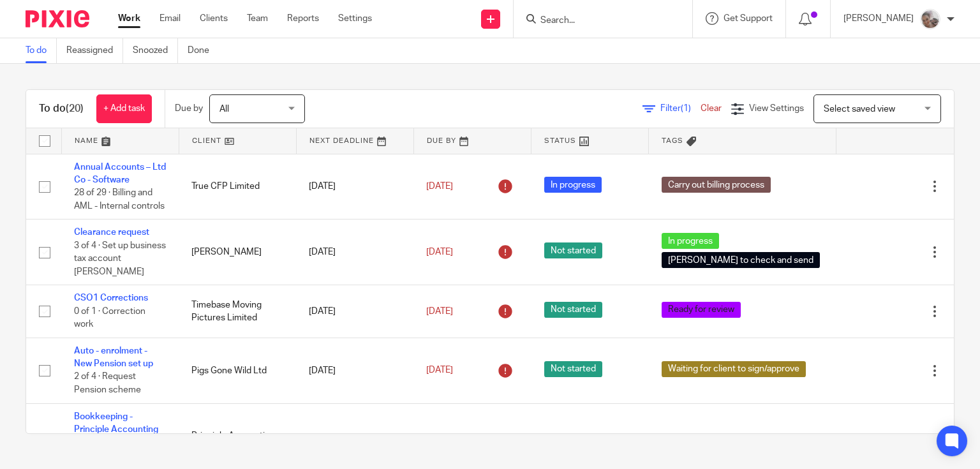  I want to click on span: Ready for review, so click(701, 310).